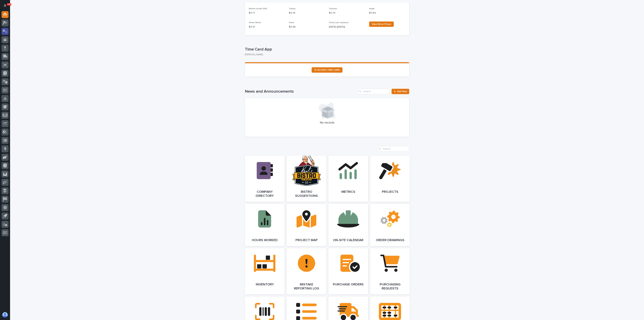  I want to click on a: Purchase Orders, so click(348, 271).